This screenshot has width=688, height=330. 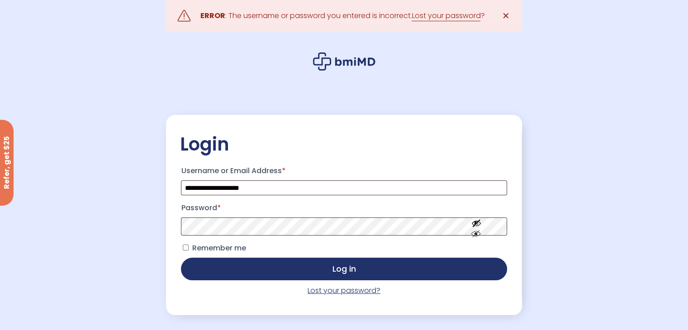 I want to click on label: Password, so click(x=344, y=208).